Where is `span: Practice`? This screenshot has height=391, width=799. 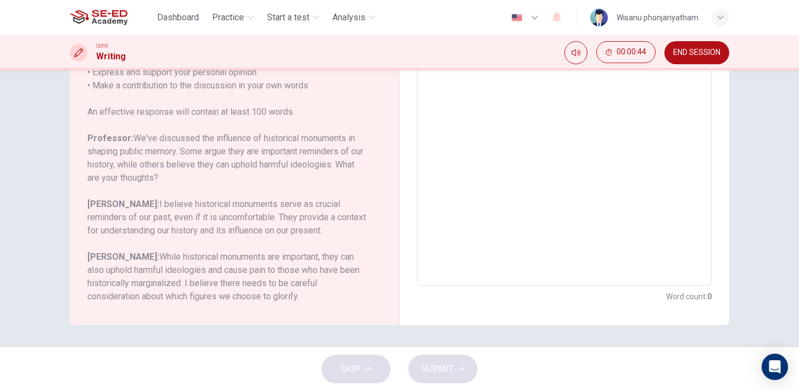
span: Practice is located at coordinates (228, 18).